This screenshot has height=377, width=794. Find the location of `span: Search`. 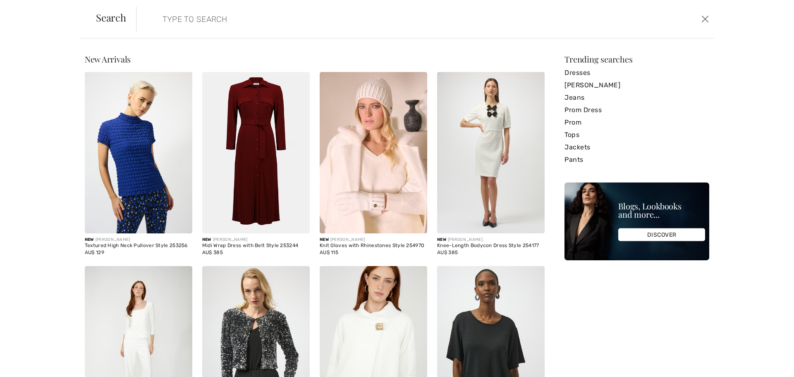

span: Search is located at coordinates (111, 17).